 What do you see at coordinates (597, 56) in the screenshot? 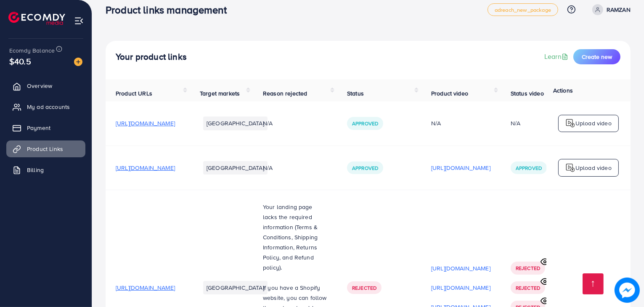
I see `button: Create new` at bounding box center [597, 56].